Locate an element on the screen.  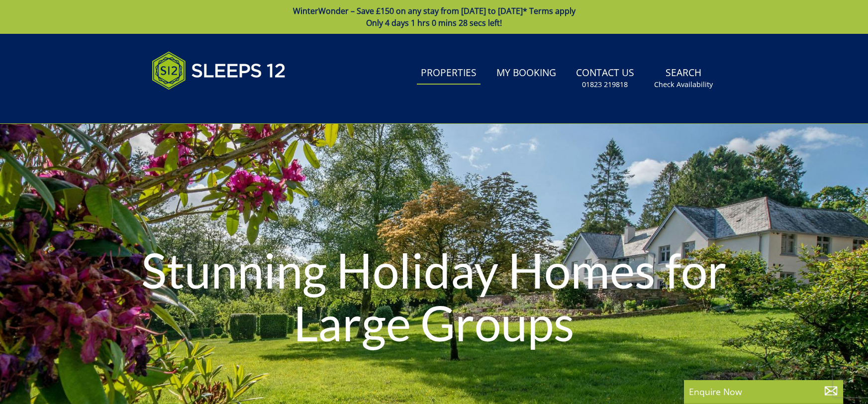
p: Enquire Now is located at coordinates (763, 392).